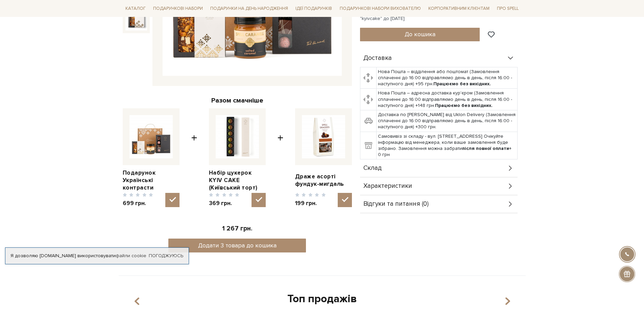  Describe the element at coordinates (131, 255) in the screenshot. I see `a: файли cookie` at that location.